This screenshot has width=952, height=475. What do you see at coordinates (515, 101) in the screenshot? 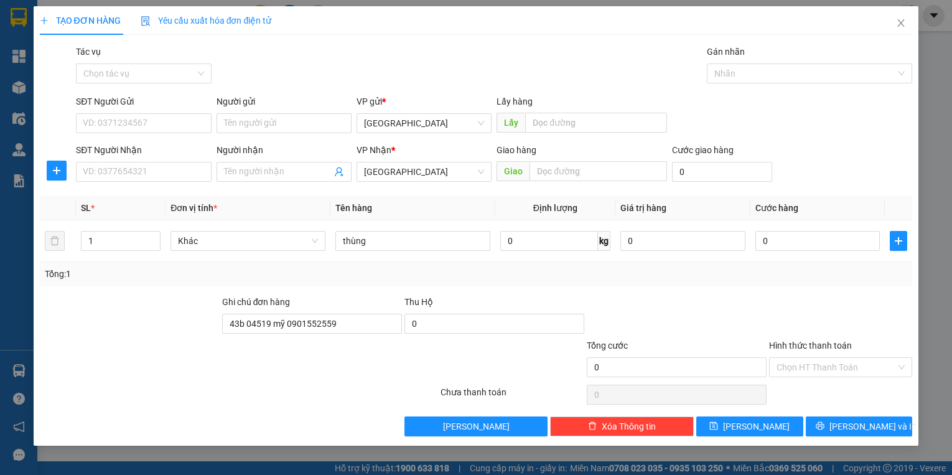
I see `span: Lấy hàng` at bounding box center [515, 101].